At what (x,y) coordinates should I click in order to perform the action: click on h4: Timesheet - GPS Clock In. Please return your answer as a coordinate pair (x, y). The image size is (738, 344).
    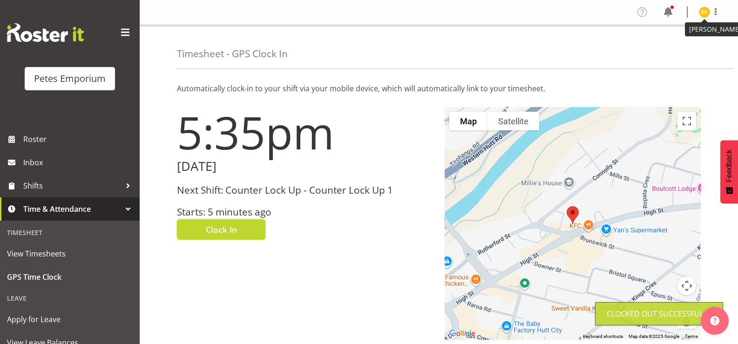
    Looking at the image, I should click on (232, 54).